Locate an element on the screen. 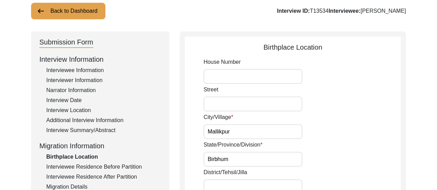 The image size is (437, 190). b: Interviewee: is located at coordinates (345, 11).